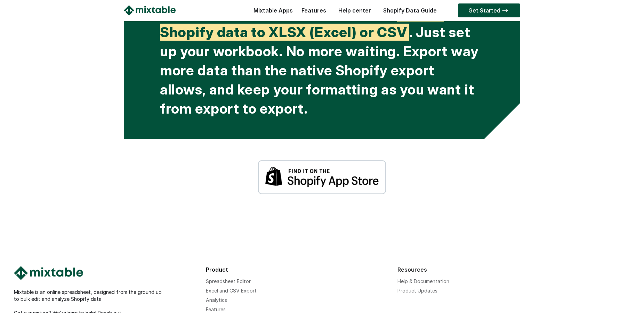 This screenshot has height=313, width=644. I want to click on a: Analytics, so click(216, 300).